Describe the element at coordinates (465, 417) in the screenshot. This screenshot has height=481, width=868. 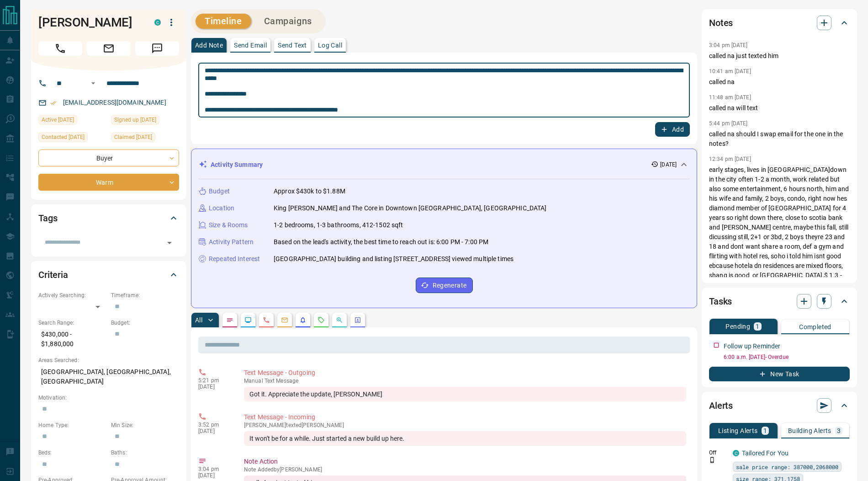
I see `p: Text Message - Incoming` at that location.